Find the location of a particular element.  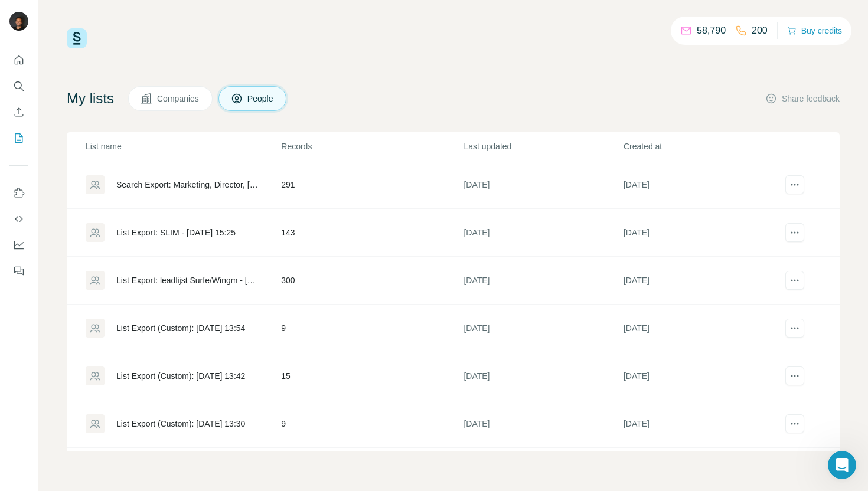

span: Home is located at coordinates (29, 402).